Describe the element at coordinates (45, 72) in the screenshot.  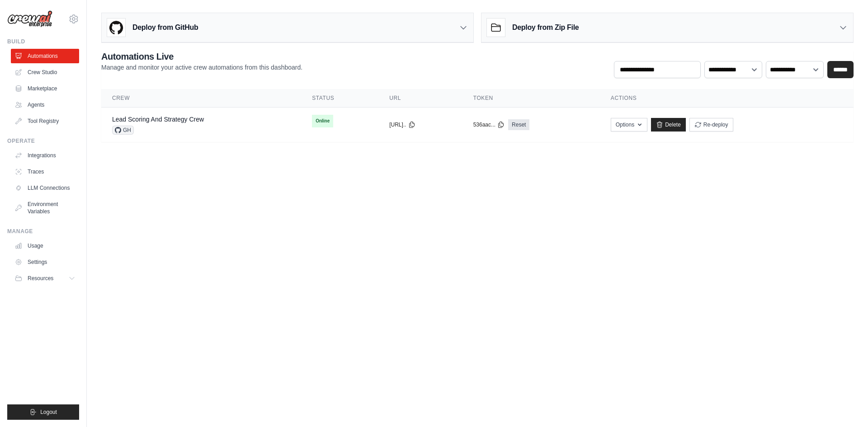
I see `a: Crew Studio` at that location.